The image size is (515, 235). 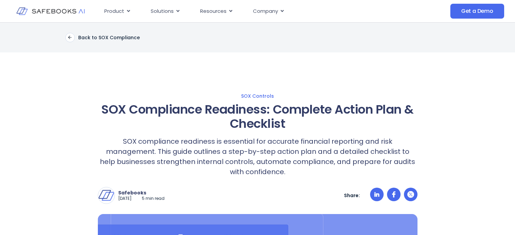 What do you see at coordinates (141, 193) in the screenshot?
I see `p: Safebooks` at bounding box center [141, 193].